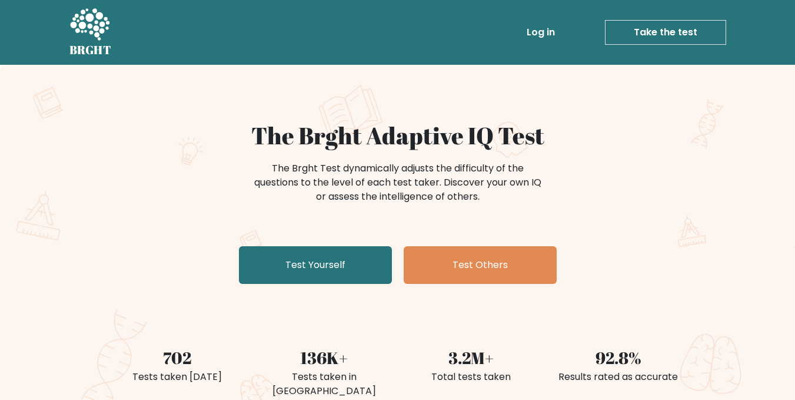 This screenshot has width=795, height=400. I want to click on h1: The Brght Adaptive IQ Test, so click(398, 135).